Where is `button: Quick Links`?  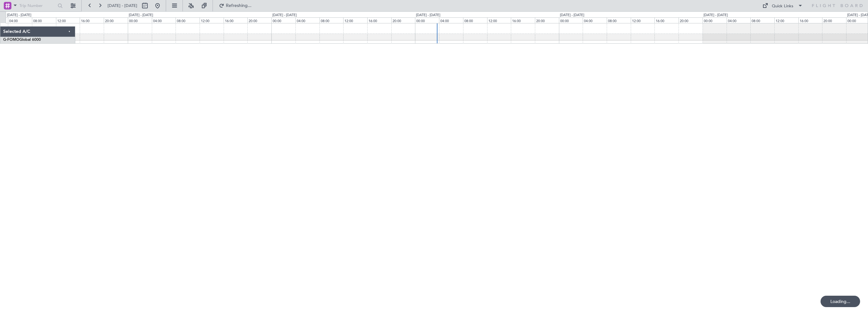 button: Quick Links is located at coordinates (782, 5).